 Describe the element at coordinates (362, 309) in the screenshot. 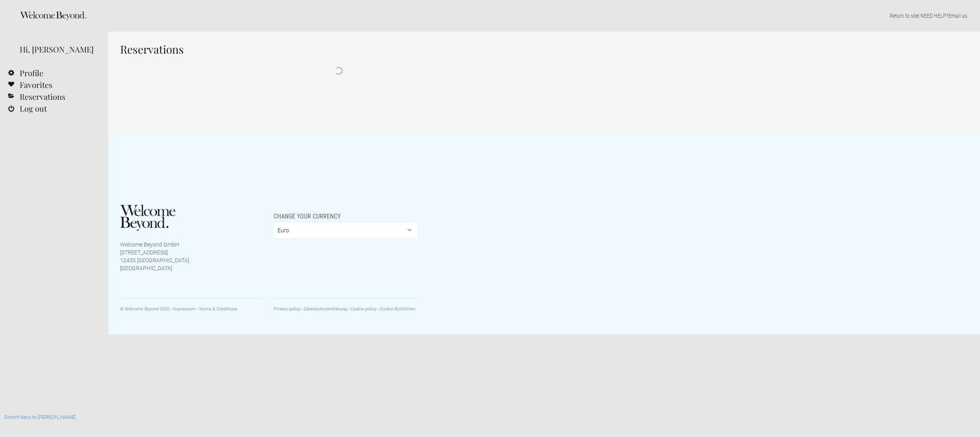

I see `a: Cookie policy` at that location.